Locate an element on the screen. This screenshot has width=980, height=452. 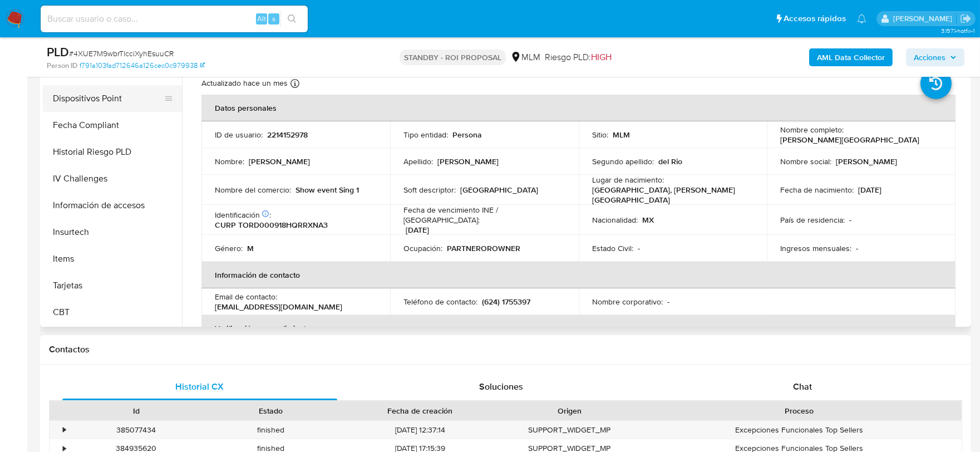
b: Person ID is located at coordinates (62, 66).